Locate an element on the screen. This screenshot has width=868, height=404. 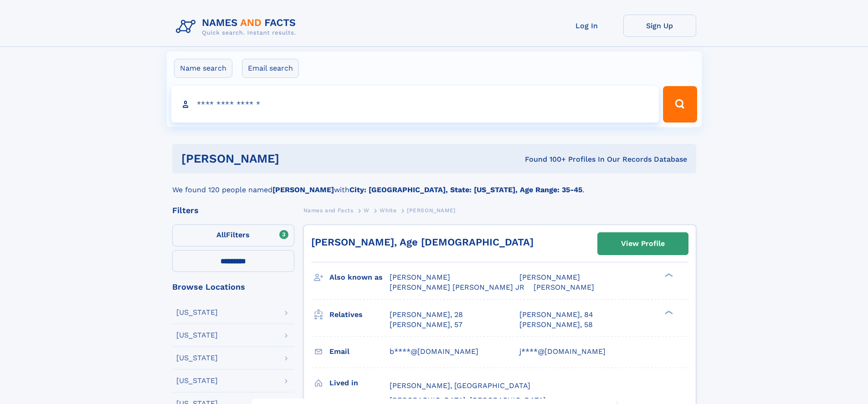
span: White is located at coordinates (388, 211).